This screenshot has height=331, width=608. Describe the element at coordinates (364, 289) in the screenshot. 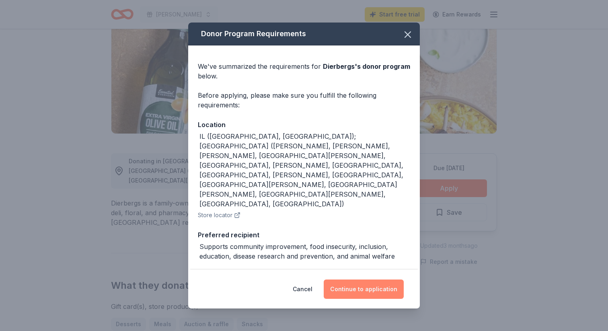

I see `button: Continue to application` at that location.